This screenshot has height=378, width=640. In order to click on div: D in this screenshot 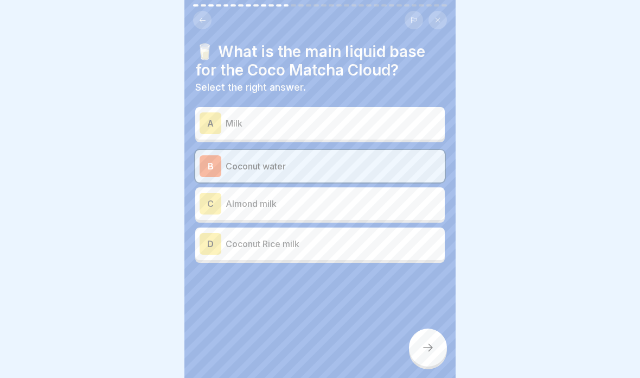, I will do `click(211, 244)`.